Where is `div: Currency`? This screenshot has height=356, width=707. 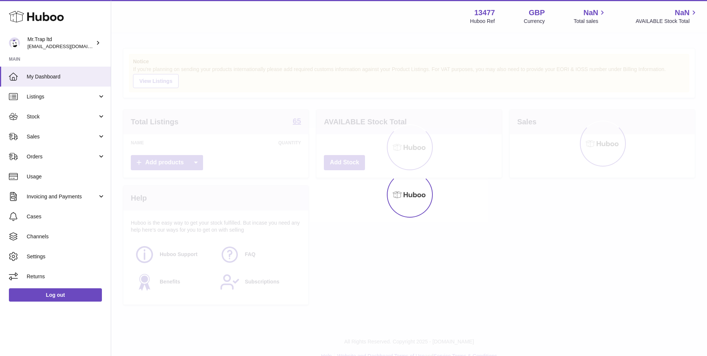
div: Currency is located at coordinates (534, 21).